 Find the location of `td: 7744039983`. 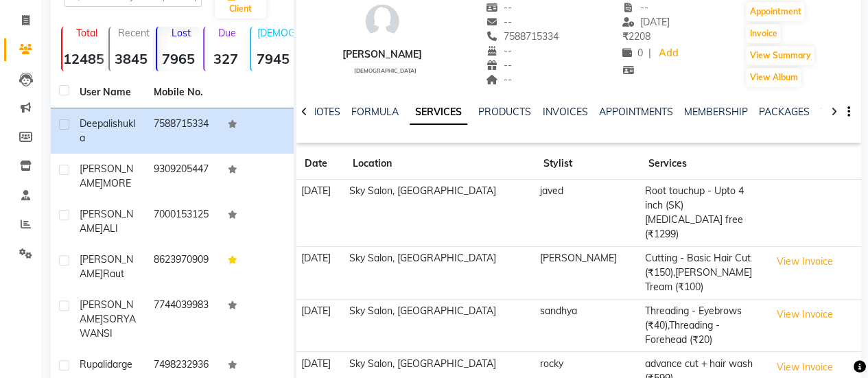

td: 7744039983 is located at coordinates (183, 319).